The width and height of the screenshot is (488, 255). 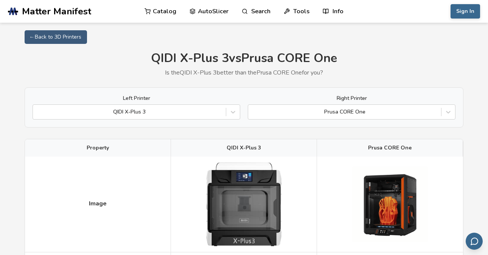 What do you see at coordinates (244, 58) in the screenshot?
I see `h1: QIDI X-Plus 3 vs Prusa CORE One` at bounding box center [244, 58].